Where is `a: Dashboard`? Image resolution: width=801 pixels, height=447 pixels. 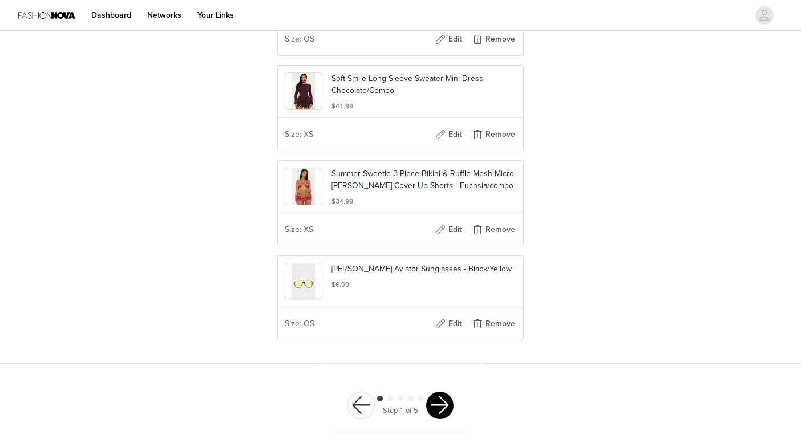 a: Dashboard is located at coordinates (111, 15).